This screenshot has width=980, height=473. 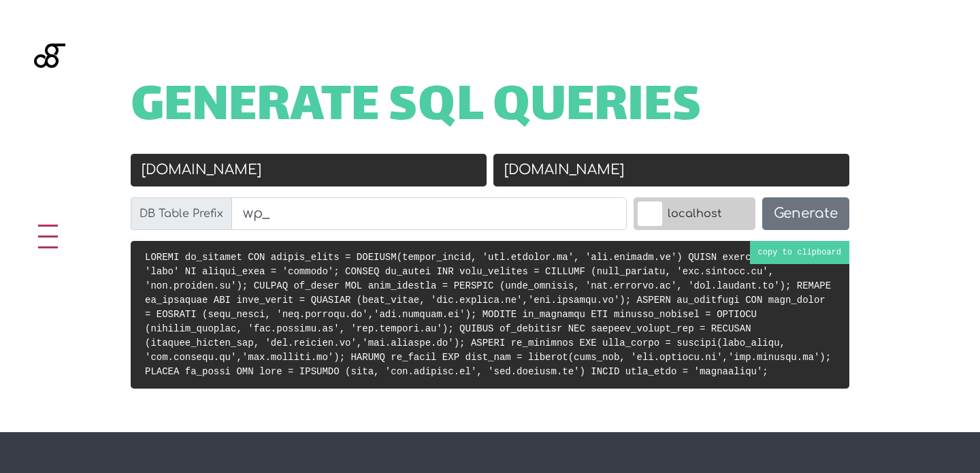 What do you see at coordinates (671, 170) in the screenshot?
I see `input: New URL` at bounding box center [671, 170].